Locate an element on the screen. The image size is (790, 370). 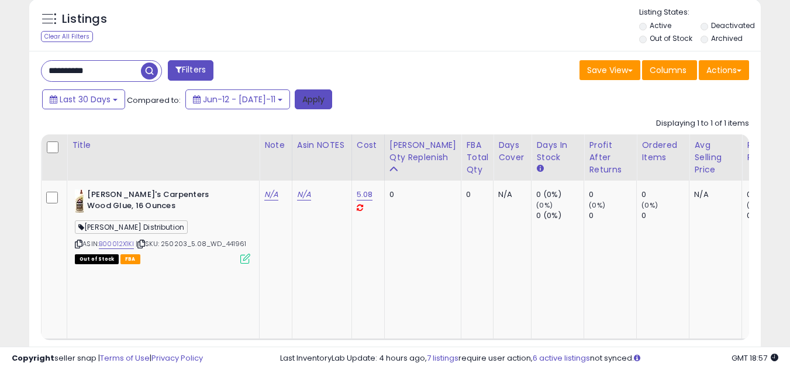
p: Listing States: is located at coordinates (700, 12).